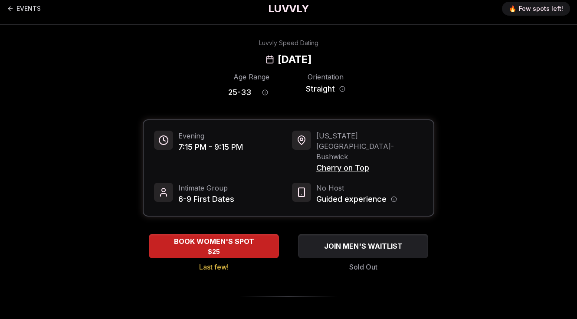 This screenshot has width=577, height=319. What do you see at coordinates (351, 199) in the screenshot?
I see `span: Guided experience` at bounding box center [351, 199].